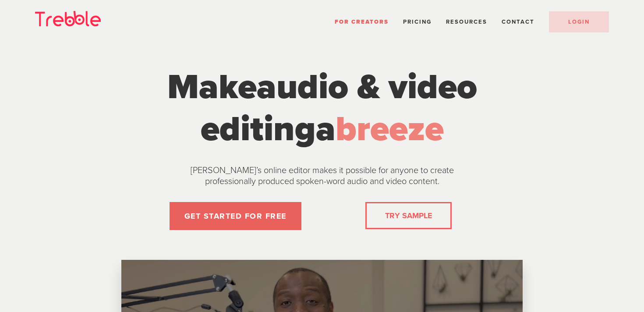  Describe the element at coordinates (362, 22) in the screenshot. I see `a: For Creators` at that location.